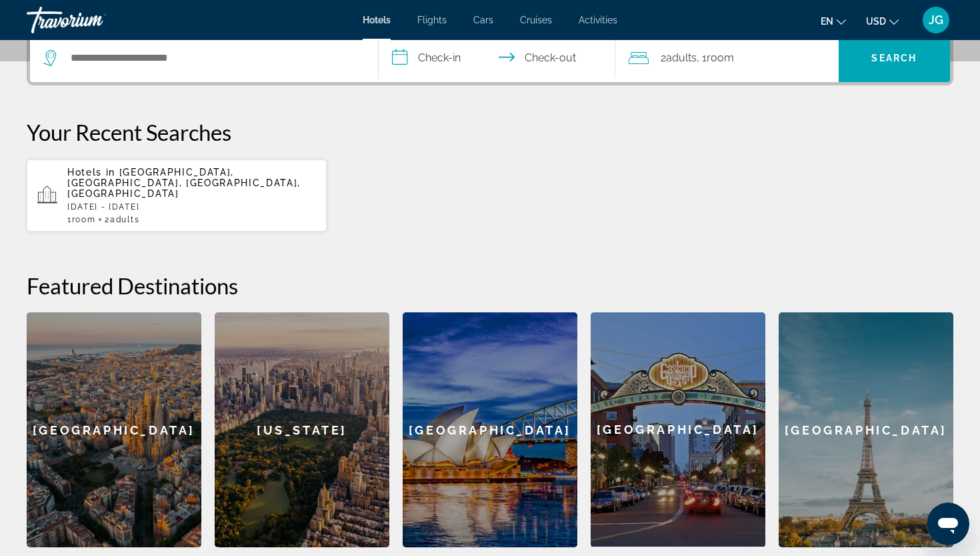  I want to click on a: Activities, so click(598, 20).